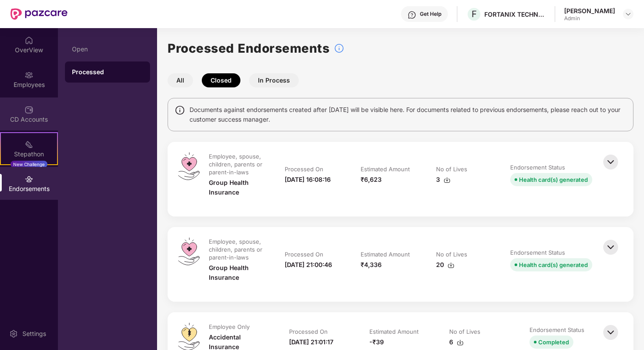 The image size is (644, 350). What do you see at coordinates (443, 179) in the screenshot?
I see `div: 3` at bounding box center [443, 179].